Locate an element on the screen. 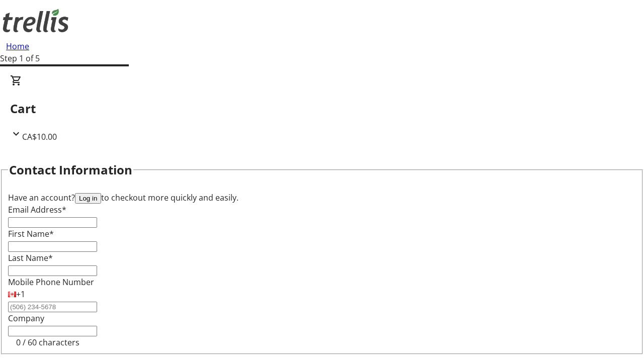 The width and height of the screenshot is (644, 362). button: Log in is located at coordinates (88, 198).